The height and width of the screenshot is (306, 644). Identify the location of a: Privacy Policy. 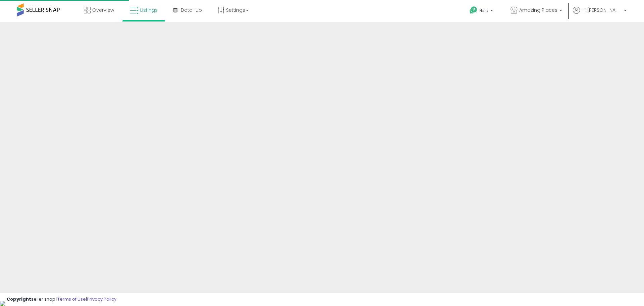
(102, 298).